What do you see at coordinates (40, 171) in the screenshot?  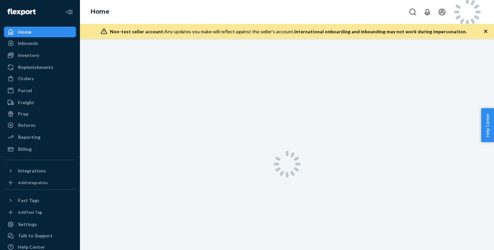 I see `button: Integrations` at bounding box center [40, 171].